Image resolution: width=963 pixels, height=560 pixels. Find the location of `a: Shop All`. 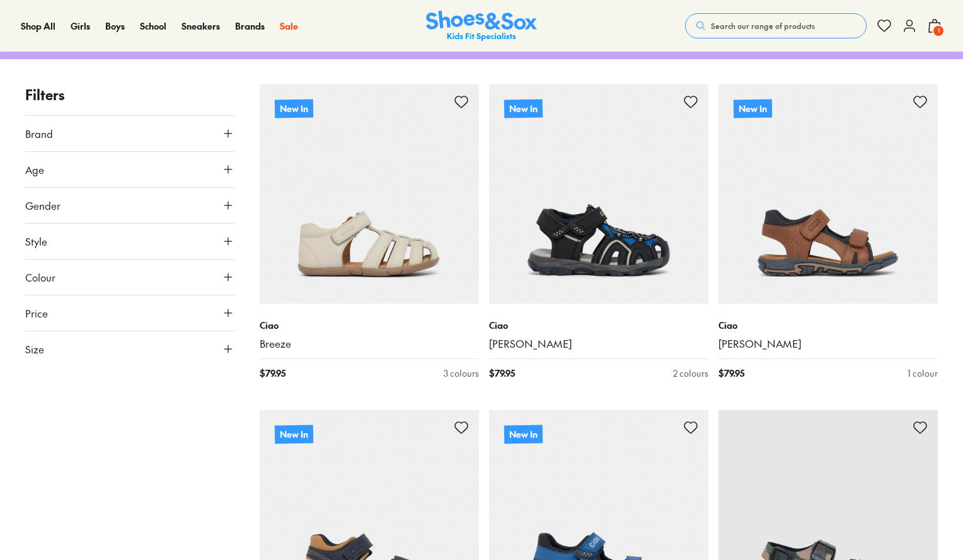

a: Shop All is located at coordinates (38, 26).